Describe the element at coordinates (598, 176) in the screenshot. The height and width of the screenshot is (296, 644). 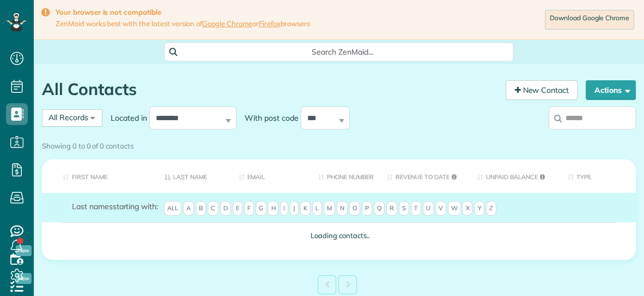
I see `th: Type: activate to sort column ascending` at that location.